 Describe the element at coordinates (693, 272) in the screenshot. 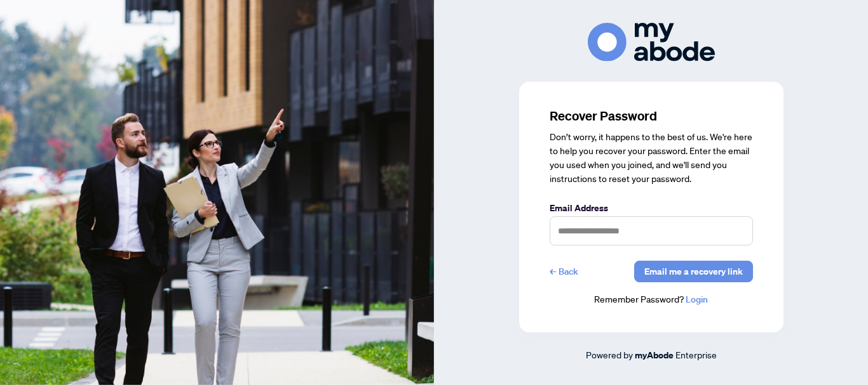

I see `span: Email me a recovery link` at that location.